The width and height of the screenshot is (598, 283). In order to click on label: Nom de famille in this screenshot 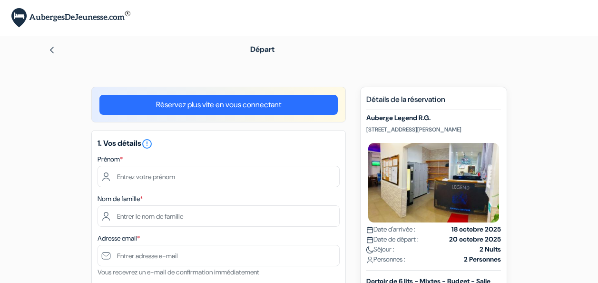, I will do `click(120, 198)`.